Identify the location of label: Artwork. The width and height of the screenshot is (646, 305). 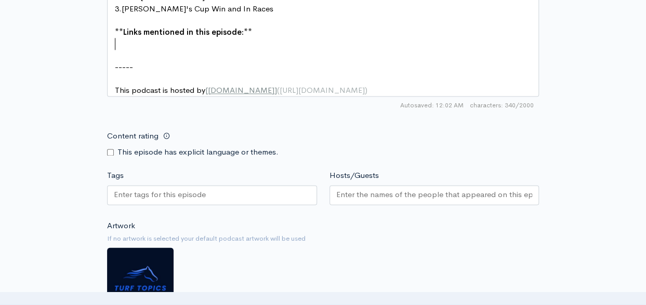
(121, 226).